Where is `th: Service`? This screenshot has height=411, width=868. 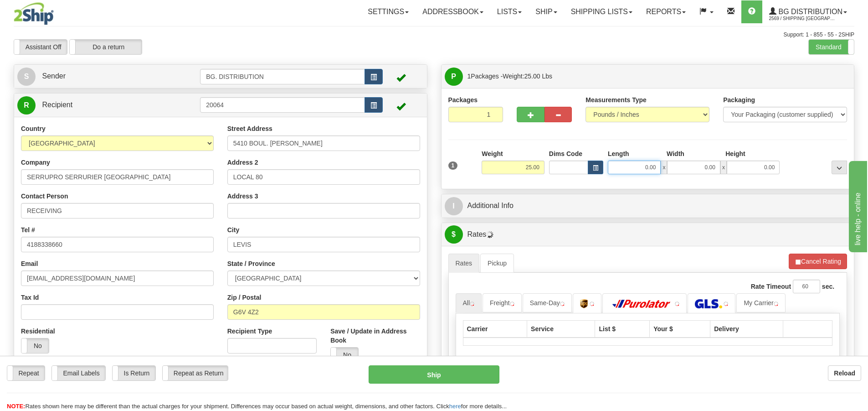 th: Service is located at coordinates (561, 328).